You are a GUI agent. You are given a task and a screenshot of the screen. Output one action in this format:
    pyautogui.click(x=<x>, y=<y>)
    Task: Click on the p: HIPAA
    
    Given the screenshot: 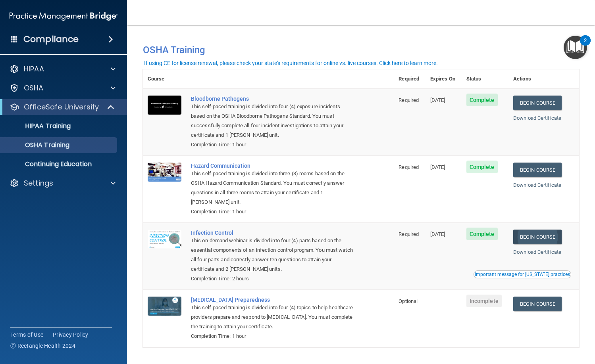 What is the action you would take?
    pyautogui.click(x=34, y=69)
    